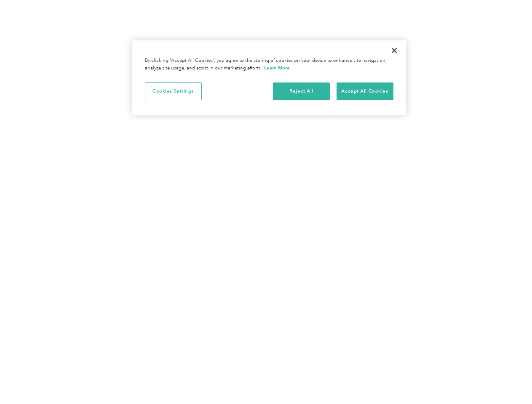 This screenshot has height=404, width=532. What do you see at coordinates (301, 92) in the screenshot?
I see `button: Reject All` at bounding box center [301, 92].